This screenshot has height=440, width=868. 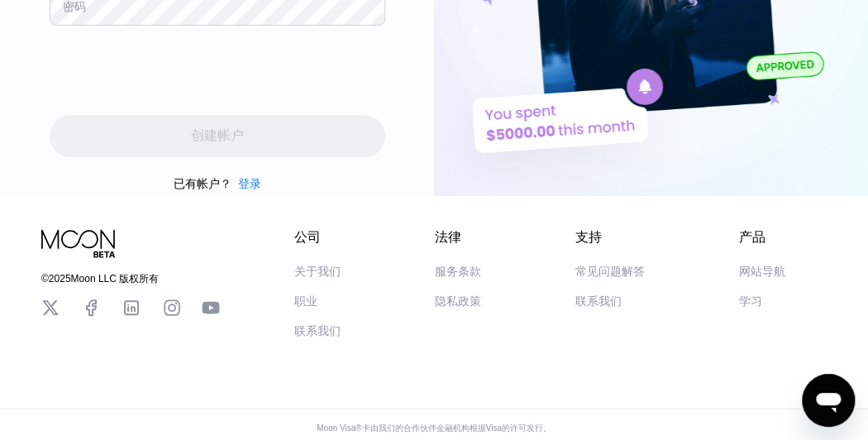 What do you see at coordinates (762, 272) in the screenshot?
I see `div: 网站导航` at bounding box center [762, 272].